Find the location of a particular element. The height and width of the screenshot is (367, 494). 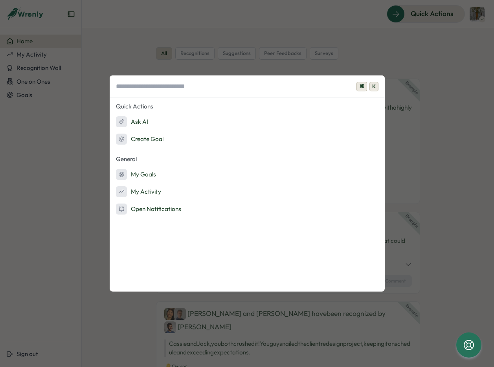

p: Quick Actions is located at coordinates (247, 107).